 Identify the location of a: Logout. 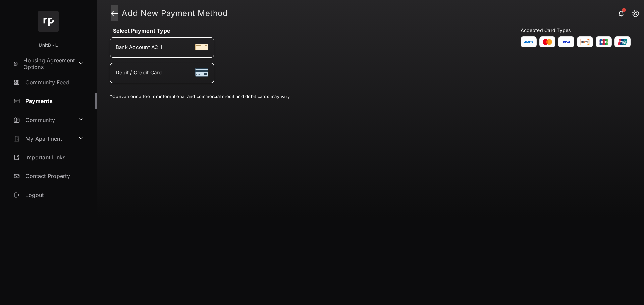
(53, 195).